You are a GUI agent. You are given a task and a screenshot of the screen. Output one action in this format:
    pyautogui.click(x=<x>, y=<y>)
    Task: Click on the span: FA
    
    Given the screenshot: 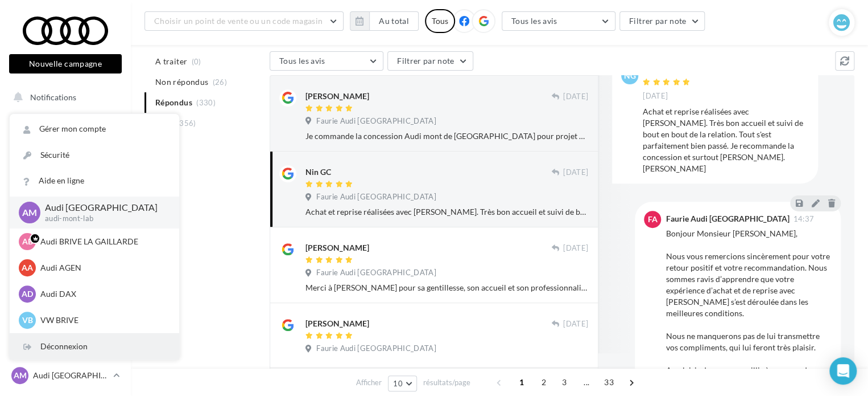 What is the action you would take?
    pyautogui.click(x=652, y=220)
    